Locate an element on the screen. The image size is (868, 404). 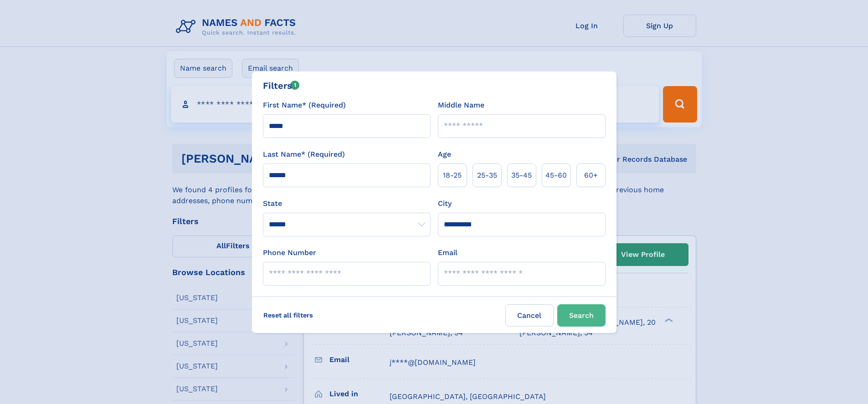
label: Middle Name is located at coordinates (462, 106).